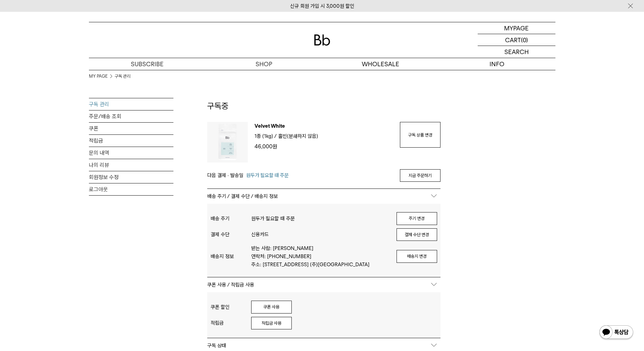  I want to click on a: 회원정보 수정, so click(131, 177).